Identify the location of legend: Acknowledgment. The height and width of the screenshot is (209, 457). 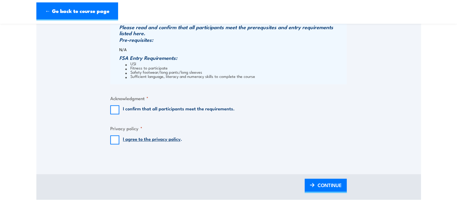
(129, 98).